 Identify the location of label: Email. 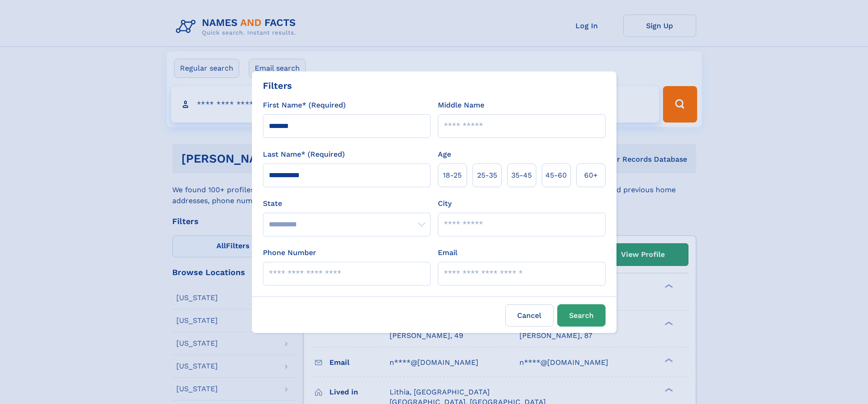
(448, 253).